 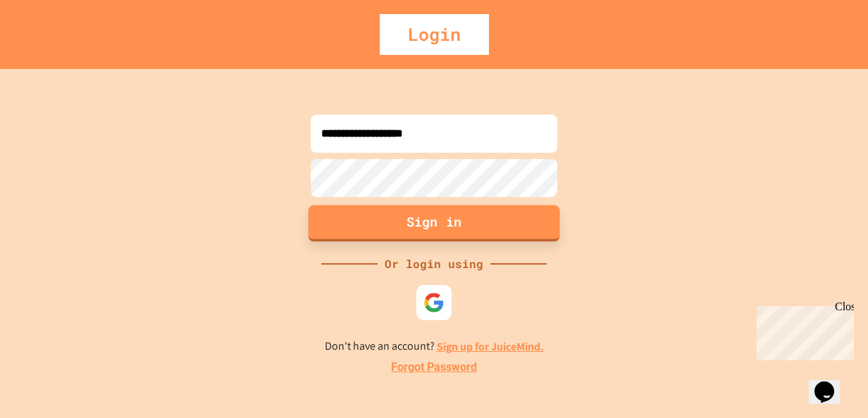 I want to click on div: Or login using, so click(x=434, y=264).